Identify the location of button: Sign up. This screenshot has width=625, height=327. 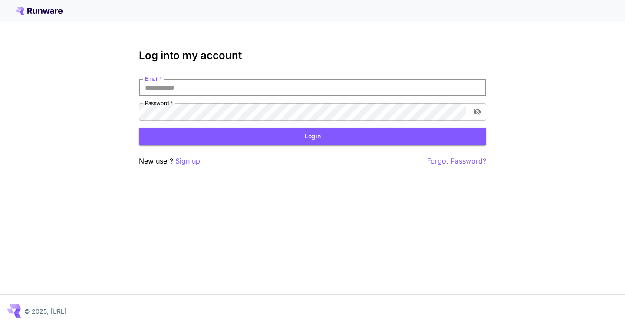
(188, 161).